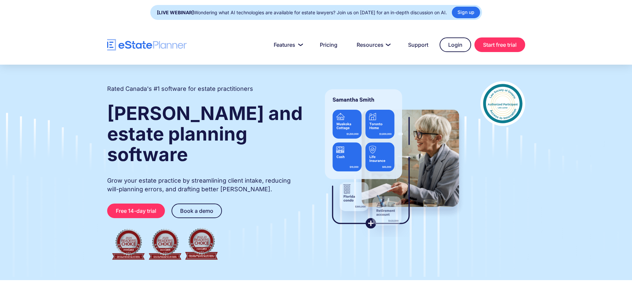 The width and height of the screenshot is (632, 302). I want to click on p: Grow your estate practice by streamlining client intake, reducing will-planning errors, and draft..., so click(205, 185).